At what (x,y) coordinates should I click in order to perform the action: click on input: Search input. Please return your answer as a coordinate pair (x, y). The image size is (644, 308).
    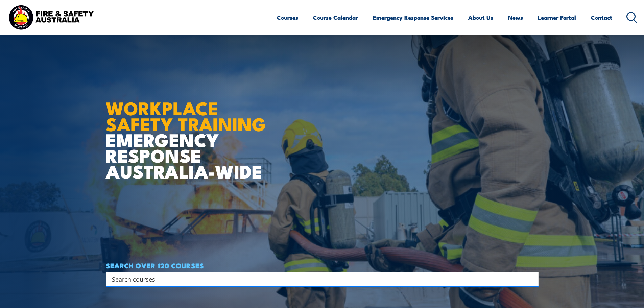
    Looking at the image, I should click on (318, 279).